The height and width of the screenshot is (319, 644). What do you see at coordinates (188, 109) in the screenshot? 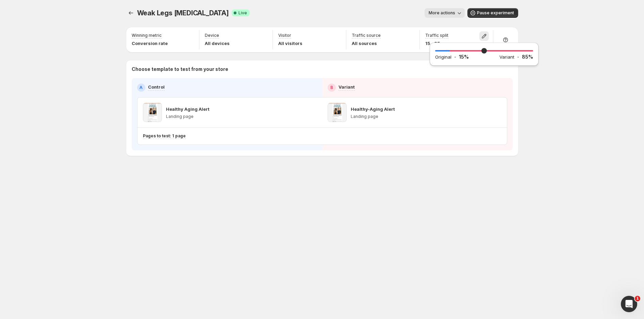
I see `p: Healthy Aging Alert` at bounding box center [188, 109].